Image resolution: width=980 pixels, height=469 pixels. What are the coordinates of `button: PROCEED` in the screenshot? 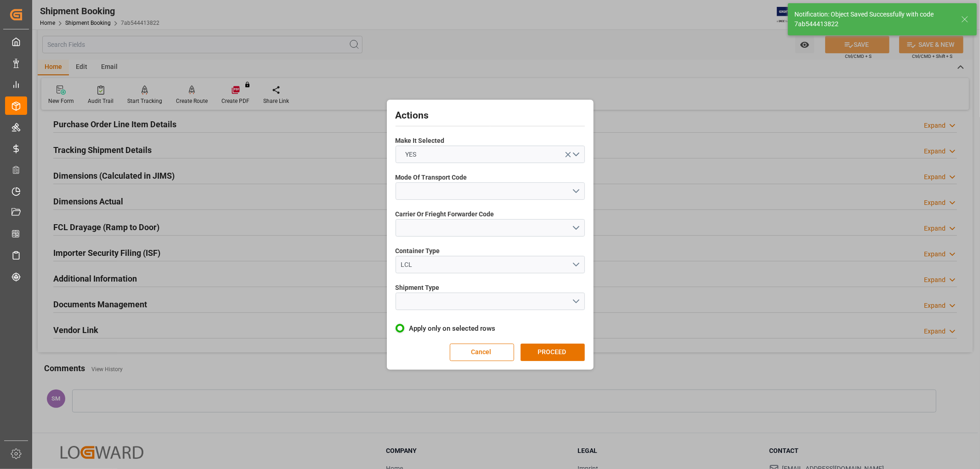 It's located at (553, 352).